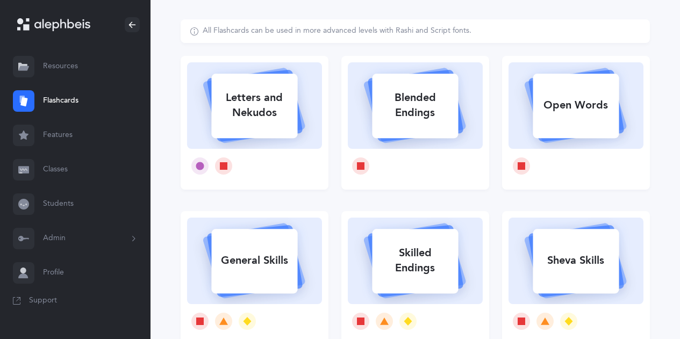 The width and height of the screenshot is (680, 339). What do you see at coordinates (415, 105) in the screenshot?
I see `div: Blended Endings` at bounding box center [415, 105].